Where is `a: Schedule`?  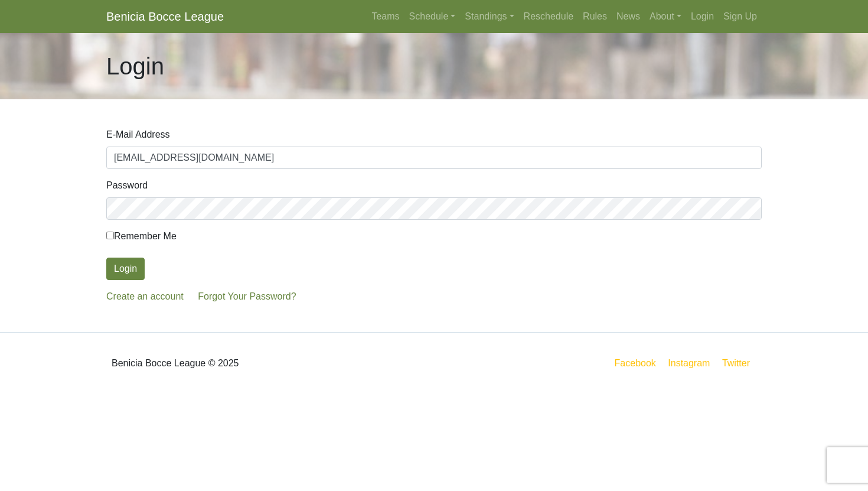
a: Schedule is located at coordinates (433, 17).